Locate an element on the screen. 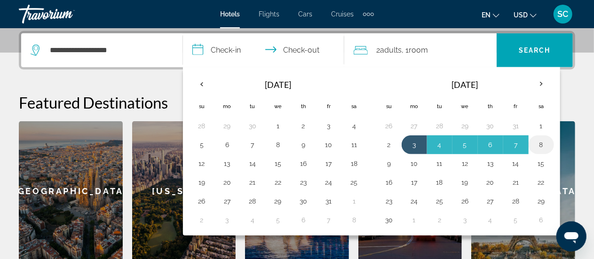  button: Change language is located at coordinates (491, 15).